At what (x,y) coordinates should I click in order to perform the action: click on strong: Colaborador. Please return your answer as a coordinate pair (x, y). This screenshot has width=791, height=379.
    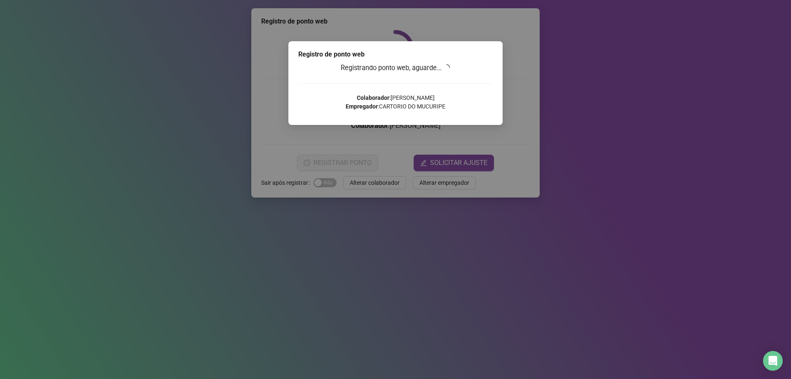
    Looking at the image, I should click on (373, 98).